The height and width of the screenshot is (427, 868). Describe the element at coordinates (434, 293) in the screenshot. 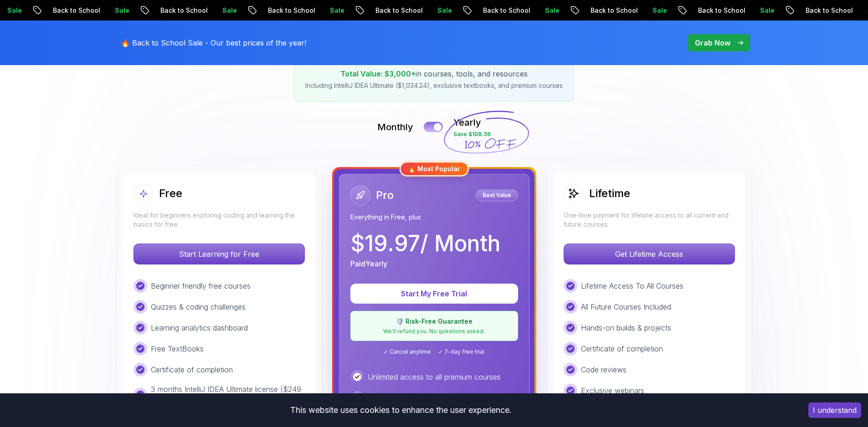

I see `button: Start My Free Trial` at that location.